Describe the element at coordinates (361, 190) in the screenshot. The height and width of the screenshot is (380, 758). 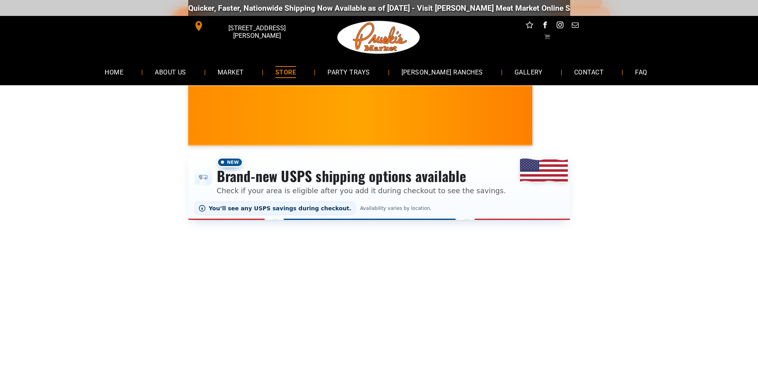
I see `p: Check if your area is eligible after you add it during checkout to see the savings.` at that location.